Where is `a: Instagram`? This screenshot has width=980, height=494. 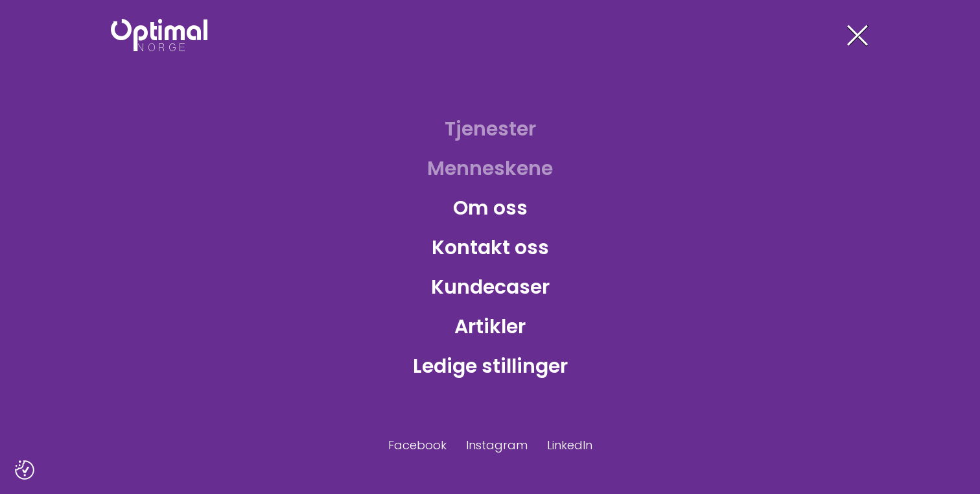 a: Instagram is located at coordinates (496, 445).